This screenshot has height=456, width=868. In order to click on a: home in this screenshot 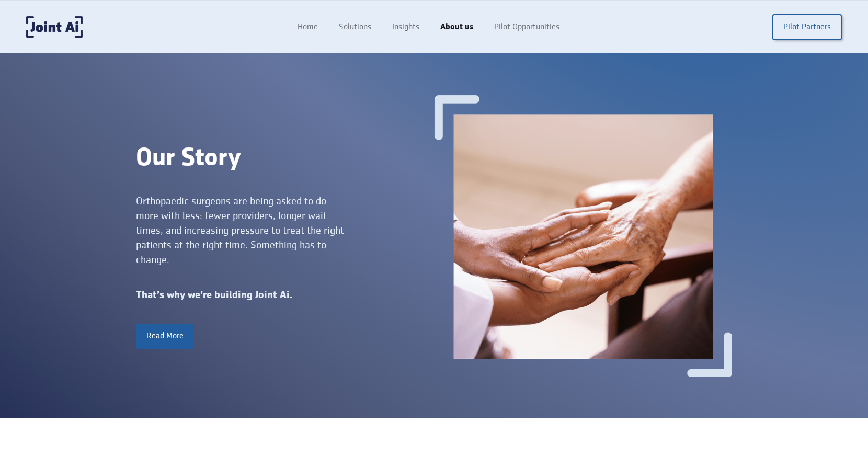, I will do `click(55, 27)`.